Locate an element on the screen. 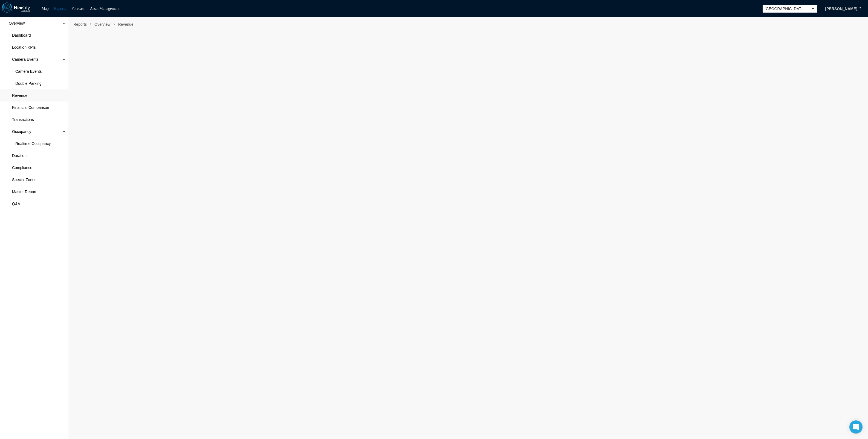 Image resolution: width=868 pixels, height=439 pixels. a: Reports is located at coordinates (60, 8).